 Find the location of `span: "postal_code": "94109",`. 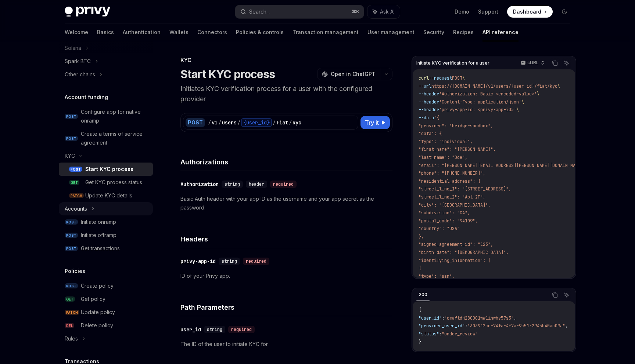

span: "postal_code": "94109", is located at coordinates (448, 221).